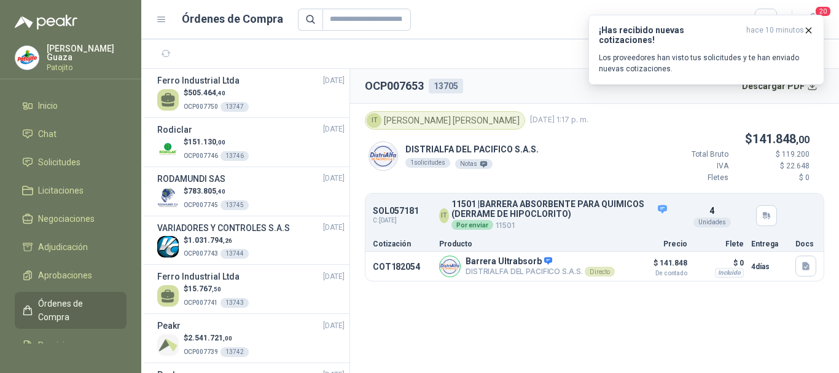  Describe the element at coordinates (712, 222) in the screenshot. I see `div: Unidades` at that location.